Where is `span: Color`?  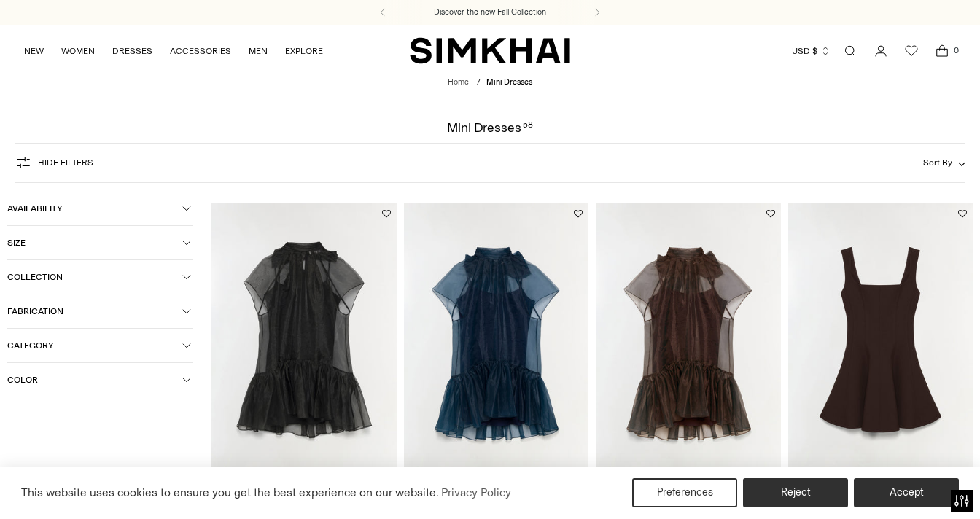
span: Color is located at coordinates (95, 380).